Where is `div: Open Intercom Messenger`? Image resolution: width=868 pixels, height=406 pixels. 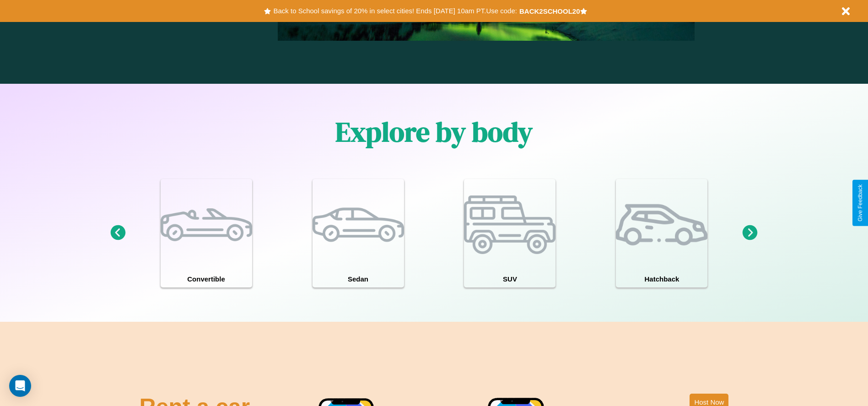 div: Open Intercom Messenger is located at coordinates (20, 386).